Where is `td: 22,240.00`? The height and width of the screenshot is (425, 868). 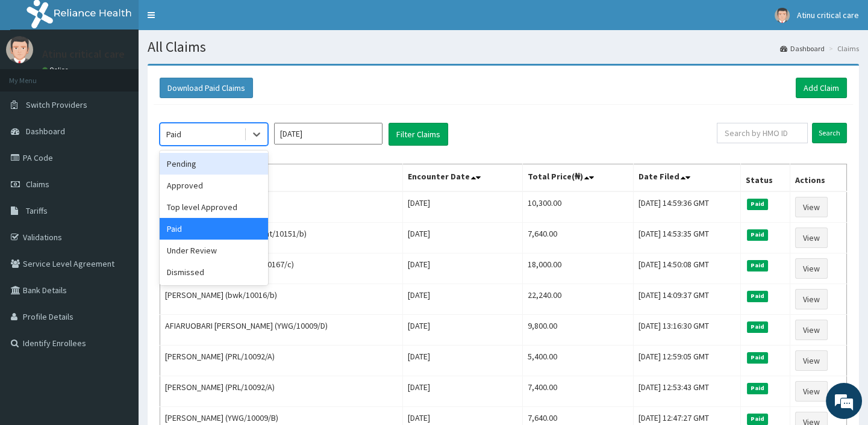 td: 22,240.00 is located at coordinates (578, 299).